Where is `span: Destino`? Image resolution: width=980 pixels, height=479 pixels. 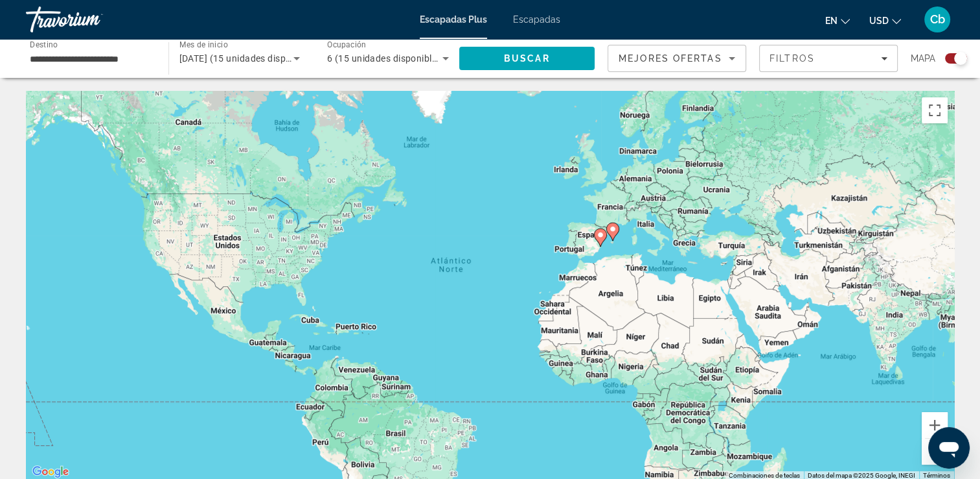
span: Destino is located at coordinates (43, 44).